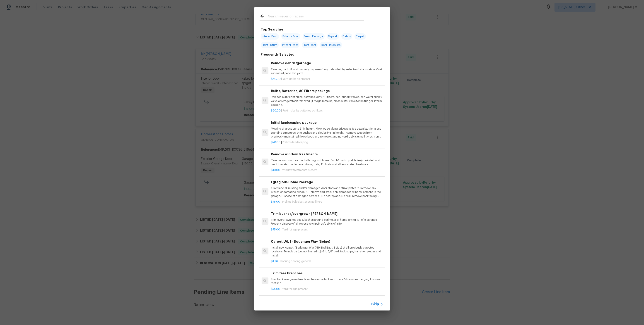  Describe the element at coordinates (327, 63) in the screenshot. I see `h6: Remove debris/garbage` at that location.